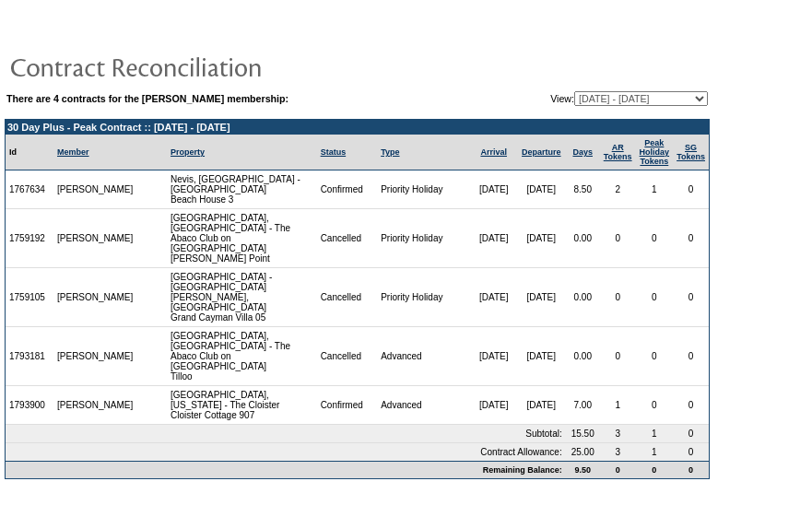 This screenshot has width=812, height=505. I want to click on td: 15.50, so click(582, 434).